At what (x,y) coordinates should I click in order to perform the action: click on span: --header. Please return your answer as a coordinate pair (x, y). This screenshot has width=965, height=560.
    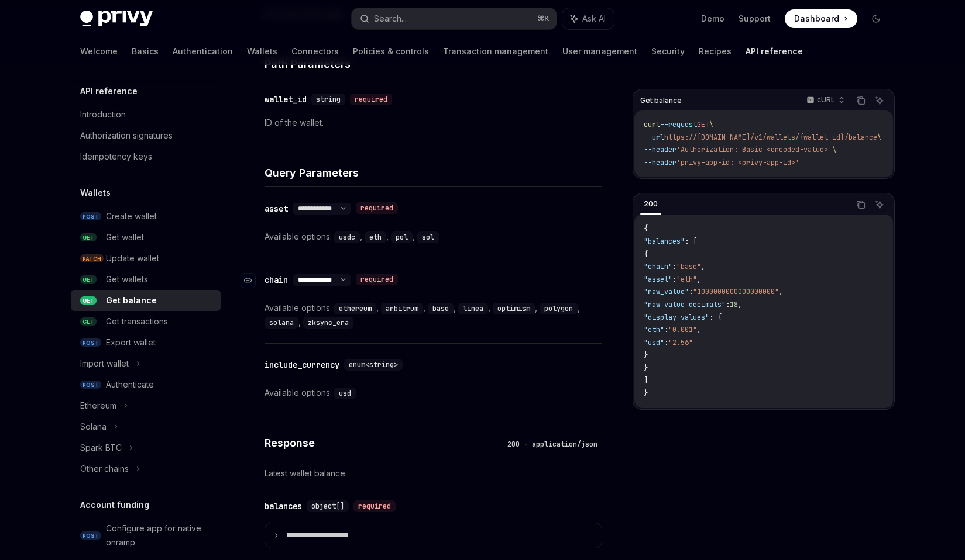
    Looking at the image, I should click on (660, 163).